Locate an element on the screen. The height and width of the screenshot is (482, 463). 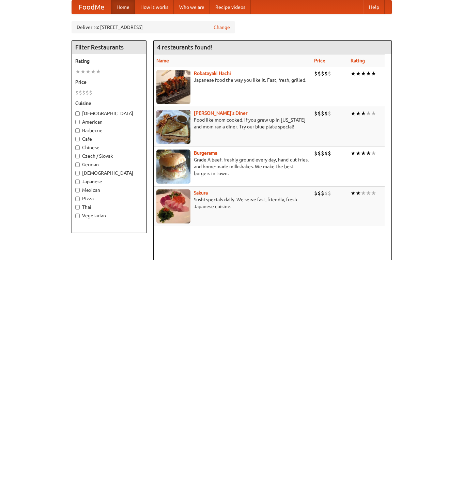
a: How it works is located at coordinates (154, 7).